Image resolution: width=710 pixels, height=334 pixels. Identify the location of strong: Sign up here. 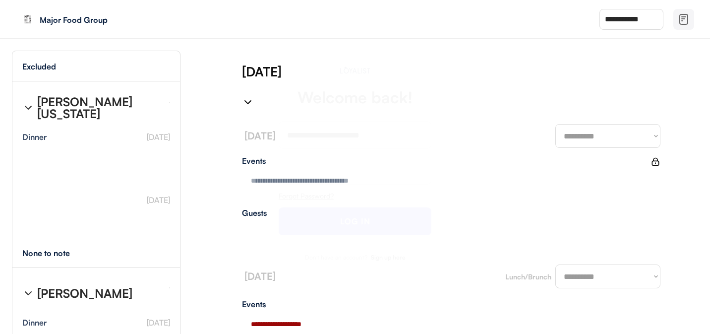
(388, 257).